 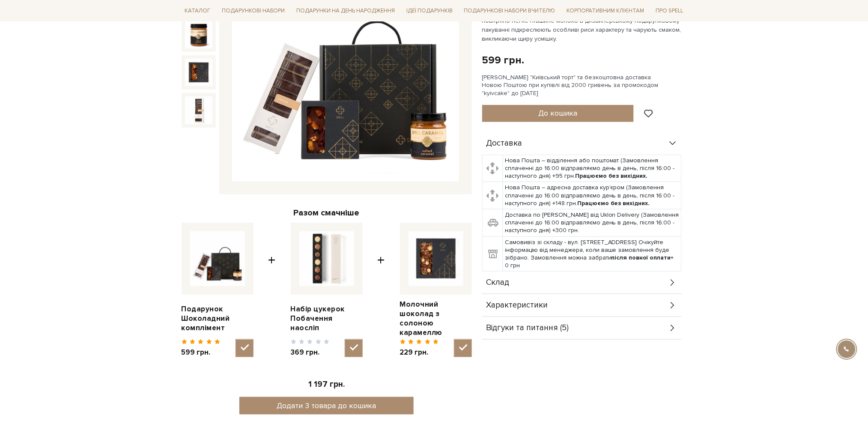 I want to click on a: Подарункові набори Вчителю, so click(x=509, y=10).